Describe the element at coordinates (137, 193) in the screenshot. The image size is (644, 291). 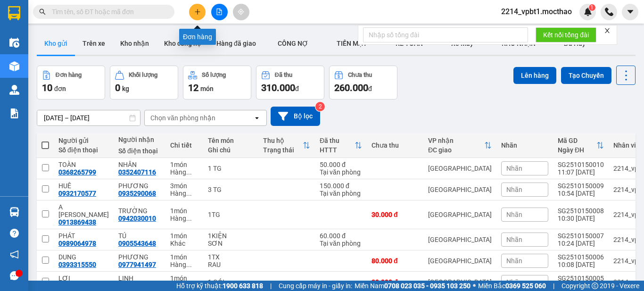
I see `div: 0935290068` at that location.